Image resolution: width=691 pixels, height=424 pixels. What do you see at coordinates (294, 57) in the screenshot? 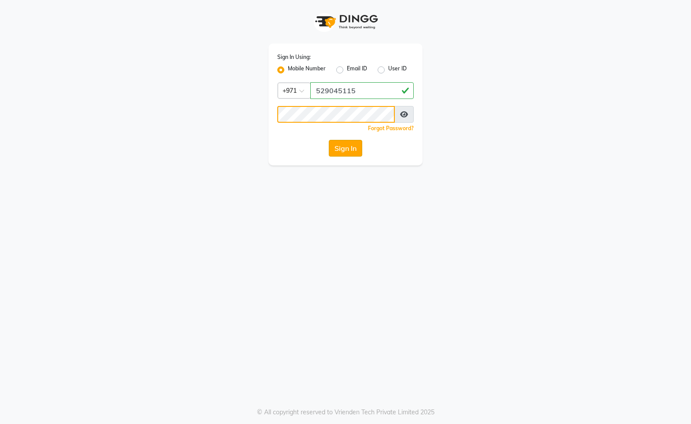
I see `label: Sign In Using:` at bounding box center [294, 57].